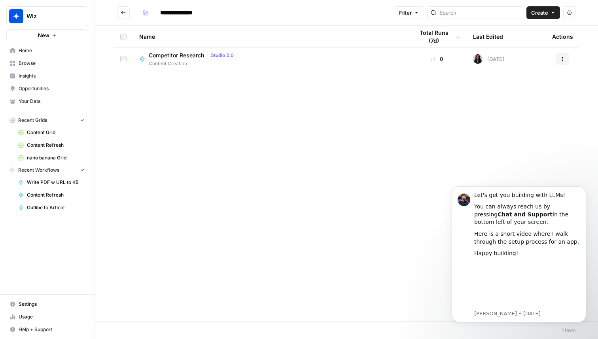 The image size is (598, 339). Describe the element at coordinates (437, 36) in the screenshot. I see `div: Total Runs (7d)` at that location.